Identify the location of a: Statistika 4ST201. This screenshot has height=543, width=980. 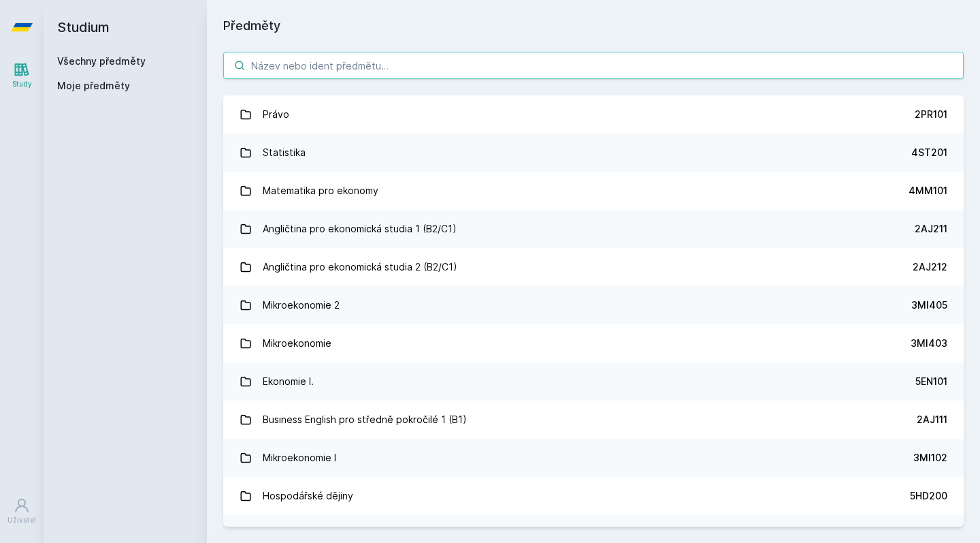
(593, 153).